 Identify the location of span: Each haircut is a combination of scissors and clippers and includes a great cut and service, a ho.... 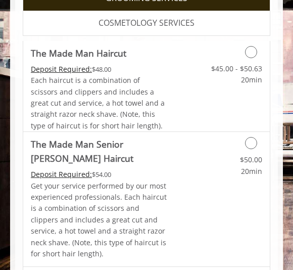
(98, 103).